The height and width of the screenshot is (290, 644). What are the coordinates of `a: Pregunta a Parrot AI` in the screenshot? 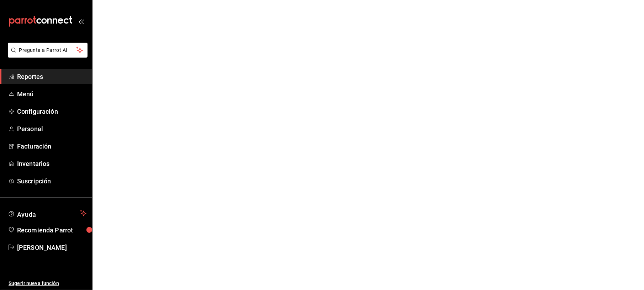 It's located at (46, 55).